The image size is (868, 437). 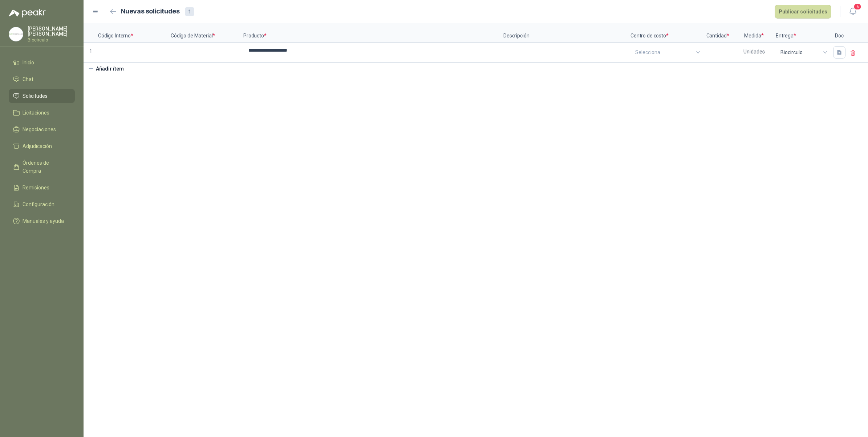 What do you see at coordinates (803, 33) in the screenshot?
I see `p: Entrega` at bounding box center [803, 33].